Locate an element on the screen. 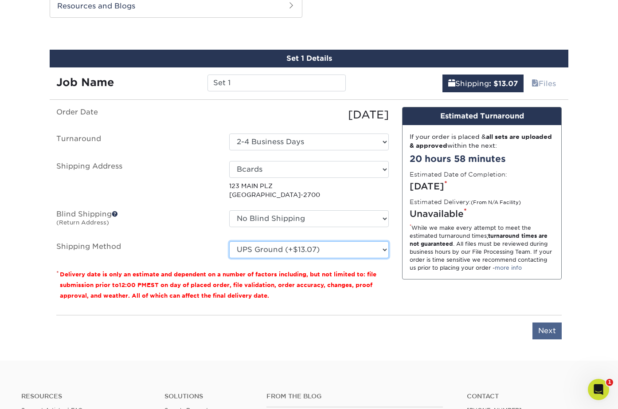  input: Enter a job name is located at coordinates (276, 83).